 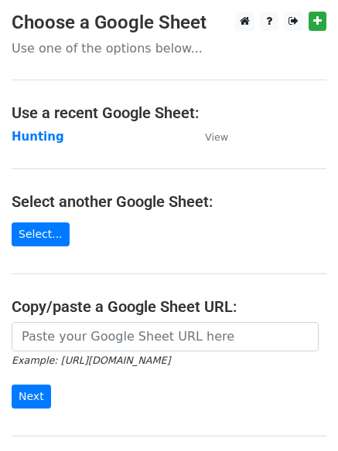 I want to click on input: Paste your Google Sheet URL here, so click(x=165, y=337).